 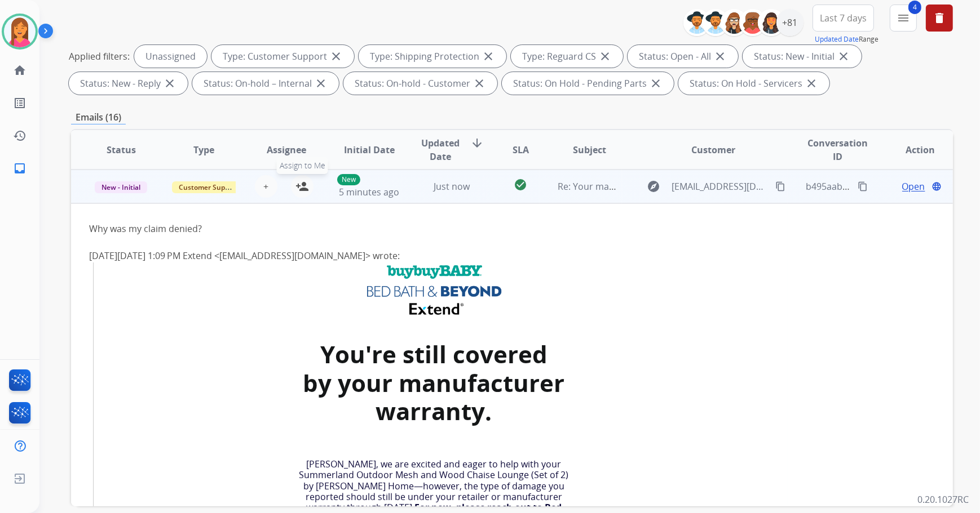 What do you see at coordinates (99, 56) in the screenshot?
I see `p: Applied filters:` at bounding box center [99, 56].